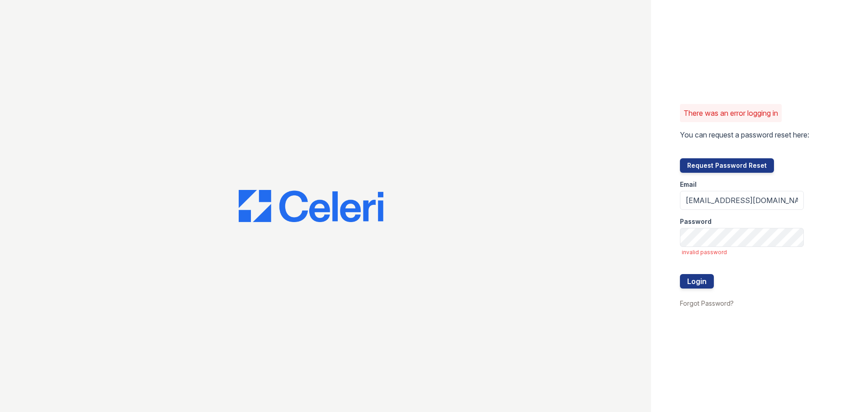 Image resolution: width=868 pixels, height=412 pixels. I want to click on img: CE_Logo_Blue-a8612792a0a2168367f1c8372b55b34899dd931a85d93a1a3d3e32e68fde9ad4.png, so click(311, 206).